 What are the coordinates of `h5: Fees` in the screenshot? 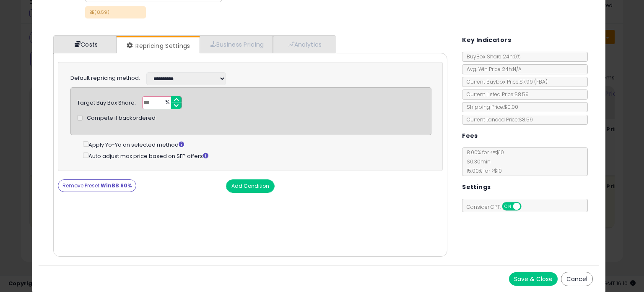 It's located at (470, 135).